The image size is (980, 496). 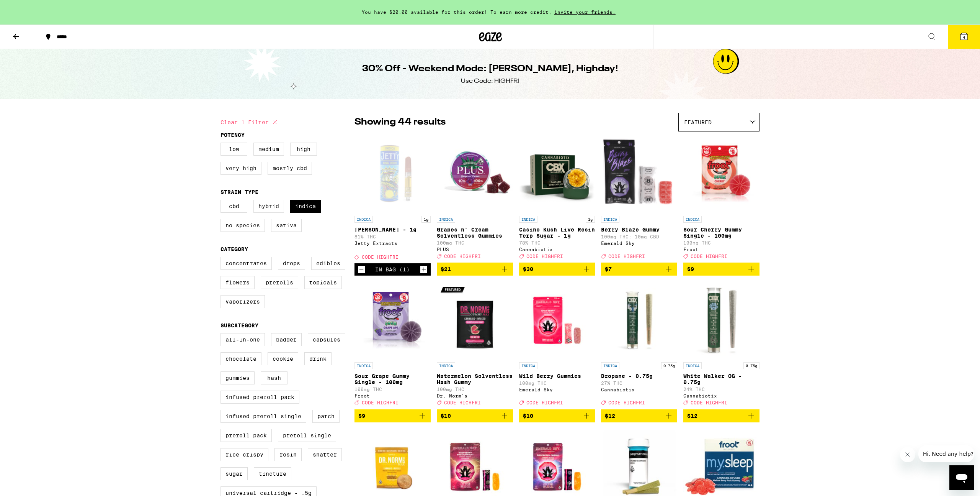 What do you see at coordinates (490, 82) in the screenshot?
I see `div: Use Code: HIGHFRI` at bounding box center [490, 82].